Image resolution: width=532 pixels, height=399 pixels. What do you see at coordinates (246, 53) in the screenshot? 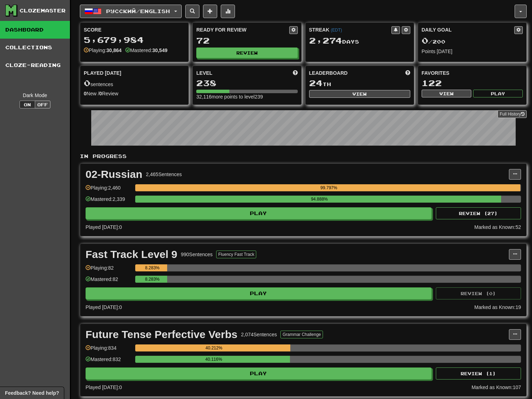
I see `button: Review` at bounding box center [246, 53].